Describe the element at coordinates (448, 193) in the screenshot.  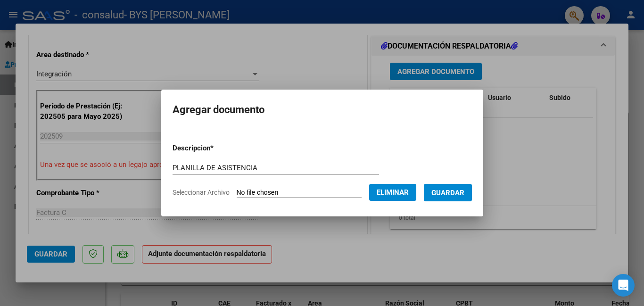
I see `button: Guardar` at that location.